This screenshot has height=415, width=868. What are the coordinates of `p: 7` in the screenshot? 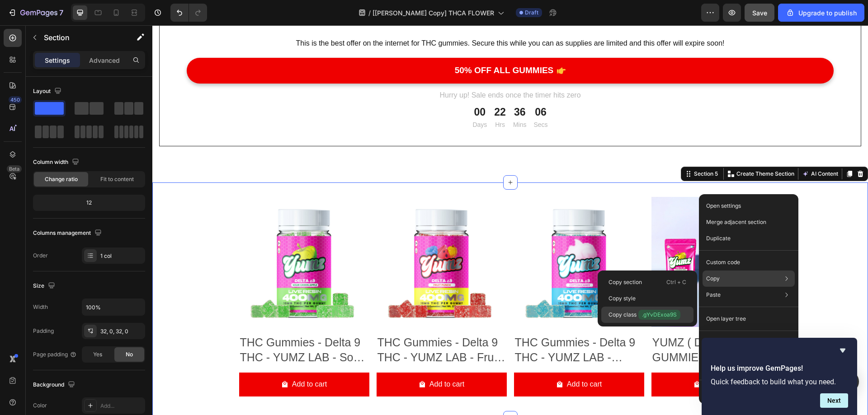 It's located at (61, 13).